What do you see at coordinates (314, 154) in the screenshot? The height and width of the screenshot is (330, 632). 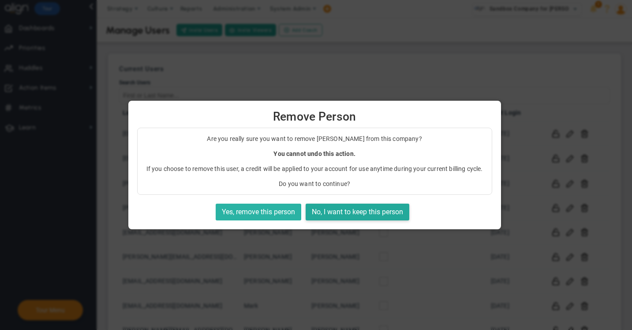 I see `strong: You cannot undo this action.` at bounding box center [314, 154].